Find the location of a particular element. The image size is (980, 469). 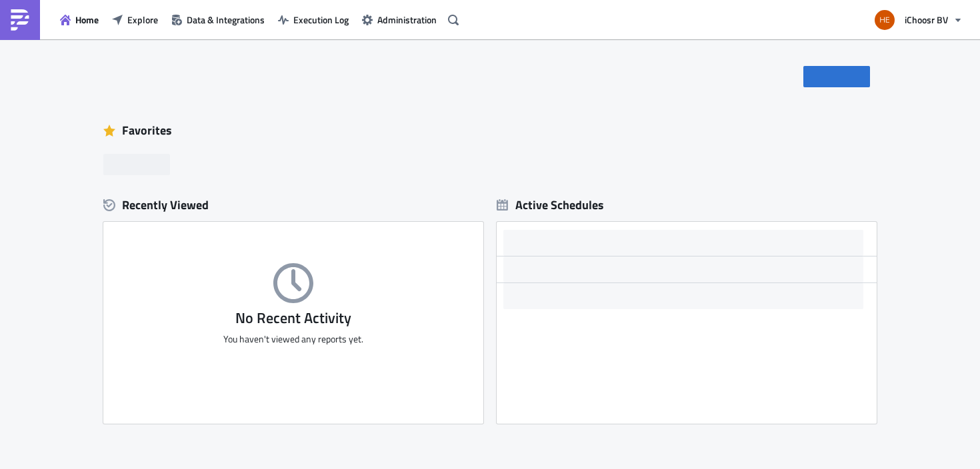

span: iChoosr BV is located at coordinates (926, 19).